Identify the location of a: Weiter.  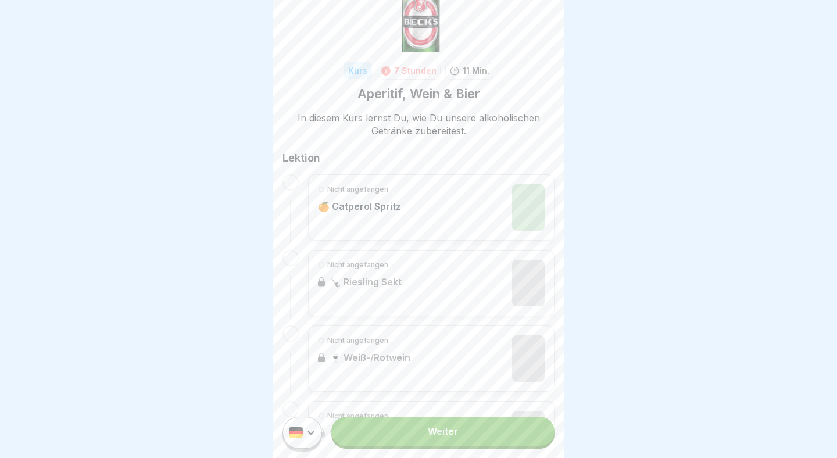
(443, 431).